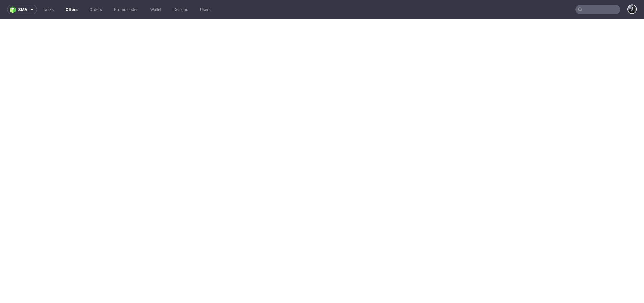 The width and height of the screenshot is (644, 303). Describe the element at coordinates (72, 10) in the screenshot. I see `a: Offers` at that location.